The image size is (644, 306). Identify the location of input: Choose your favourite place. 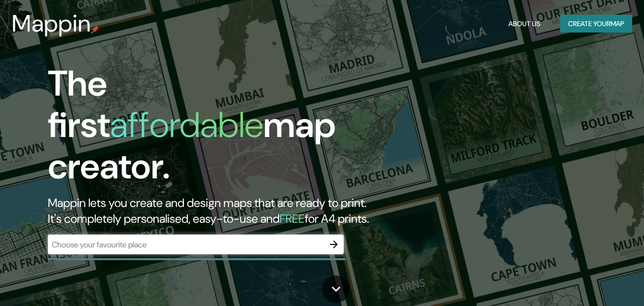
(185, 244).